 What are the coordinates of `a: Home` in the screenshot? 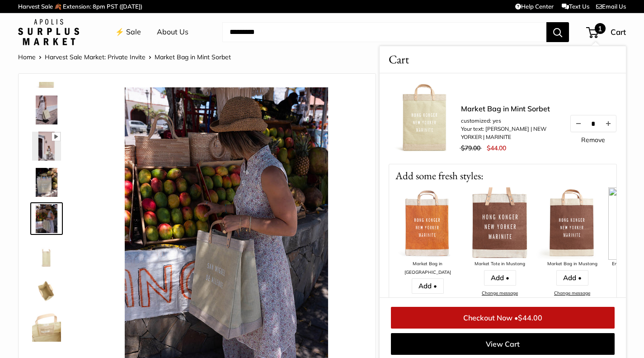 It's located at (27, 57).